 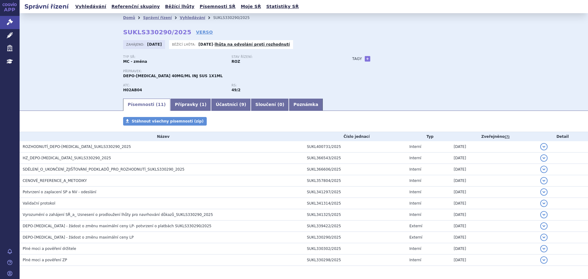 What do you see at coordinates (236, 62) in the screenshot?
I see `strong: ROZ` at bounding box center [236, 62].